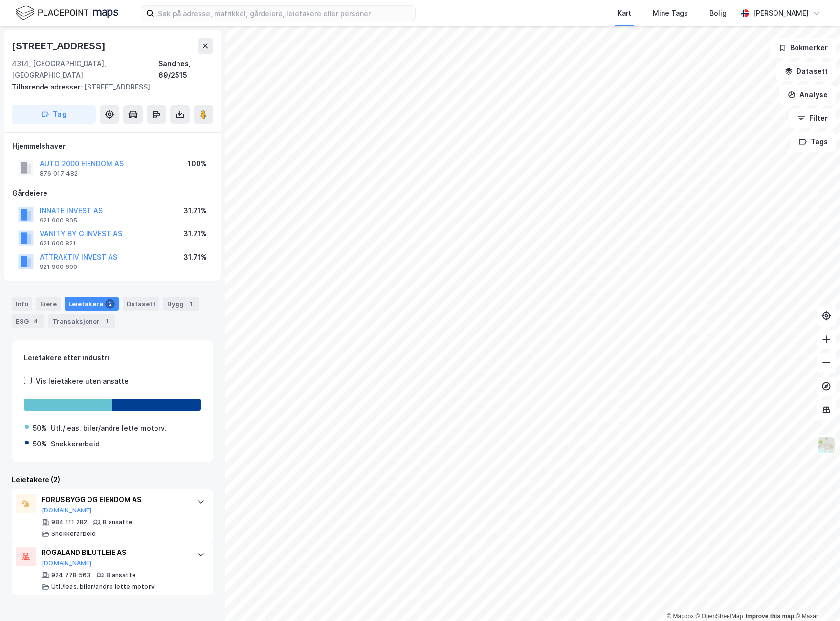  Describe the element at coordinates (112, 146) in the screenshot. I see `div: Hjemmelshaver` at that location.